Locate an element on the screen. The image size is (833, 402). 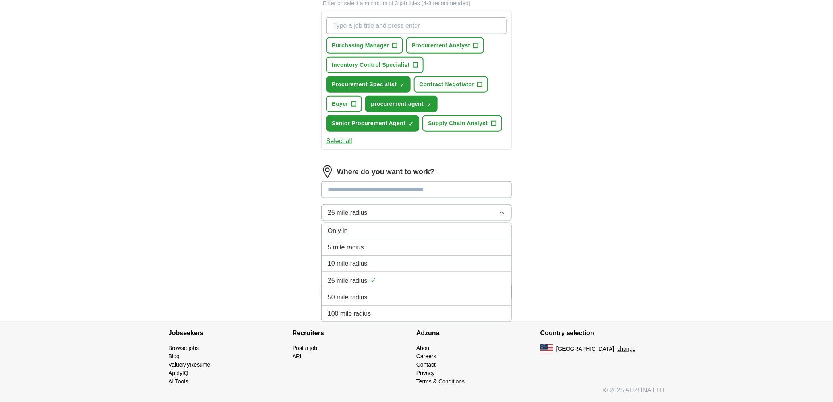
a: ApplyIQ is located at coordinates (178, 373).